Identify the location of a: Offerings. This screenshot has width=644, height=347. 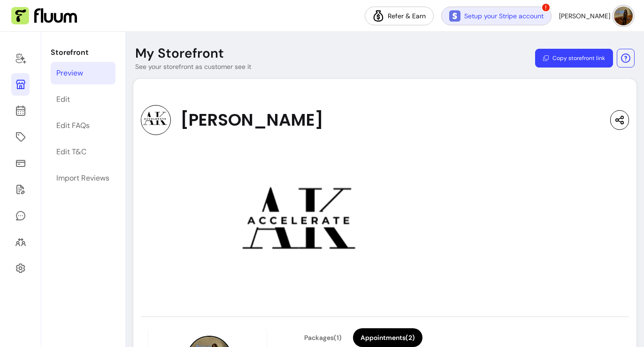
(20, 137).